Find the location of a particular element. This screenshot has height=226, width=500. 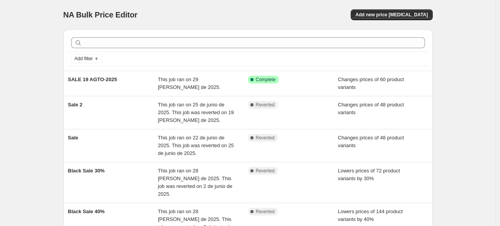

span: Black Sale 30% is located at coordinates (86, 171).